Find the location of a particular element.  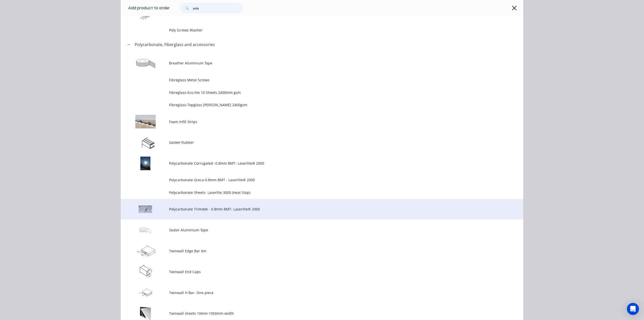

div: Open Intercom Messenger is located at coordinates (633, 309).